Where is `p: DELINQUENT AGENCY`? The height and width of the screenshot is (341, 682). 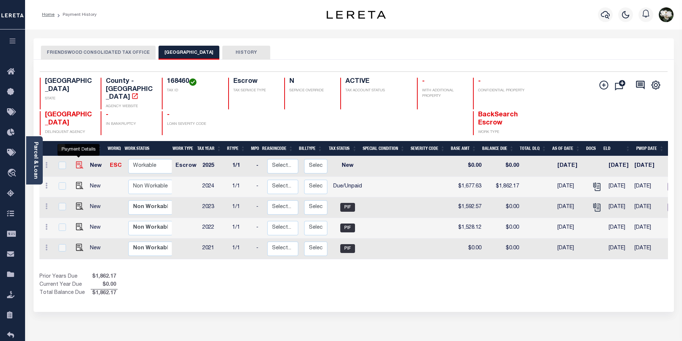 p: DELINQUENT AGENCY is located at coordinates (69, 132).